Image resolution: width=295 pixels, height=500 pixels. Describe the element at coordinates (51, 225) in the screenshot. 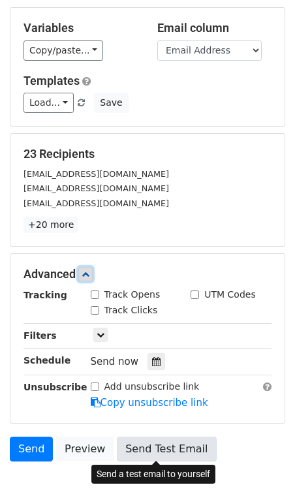

I see `a: +20 more` at that location.